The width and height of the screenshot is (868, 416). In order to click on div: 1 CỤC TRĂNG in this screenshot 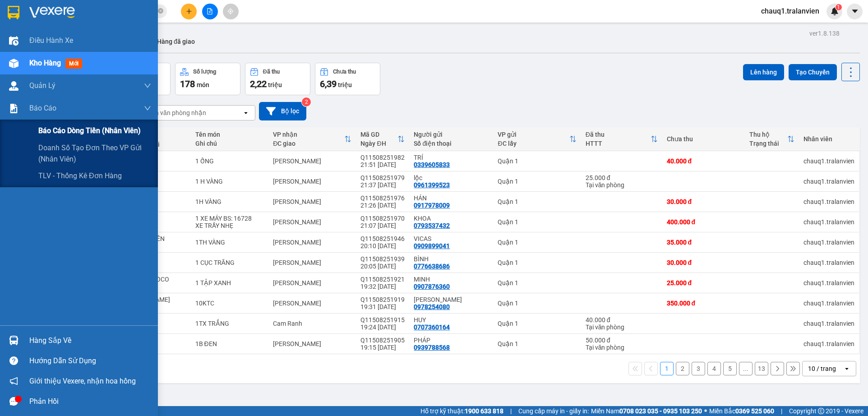, I will do `click(230, 263)`.